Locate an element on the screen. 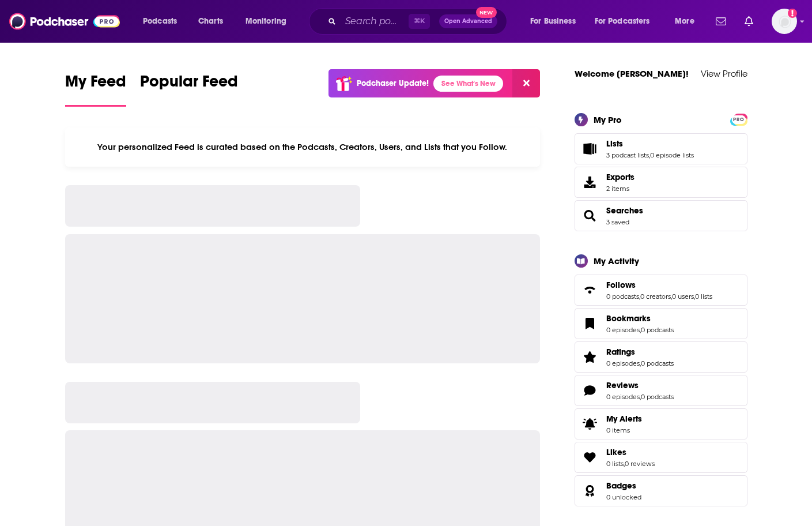 Image resolution: width=812 pixels, height=526 pixels. span: For Business is located at coordinates (552, 21).